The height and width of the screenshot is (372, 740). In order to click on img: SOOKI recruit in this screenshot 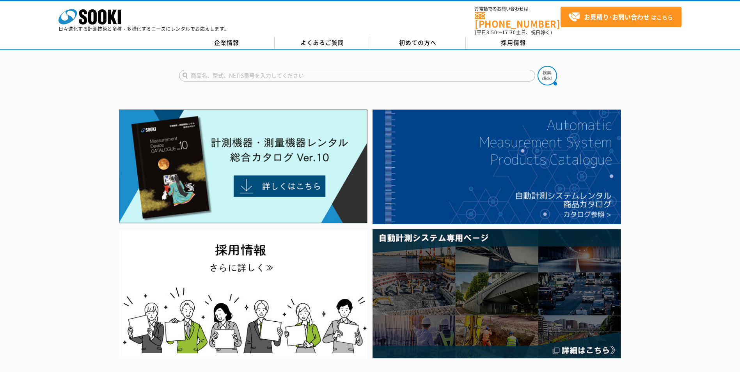, I will do `click(243, 294)`.